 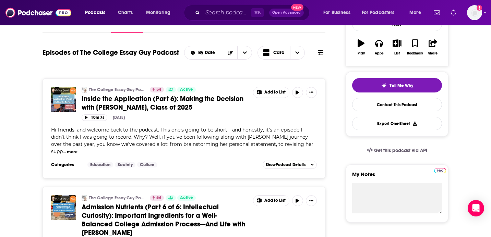 I want to click on input: Search podcasts, credits, & more..., so click(x=227, y=13).